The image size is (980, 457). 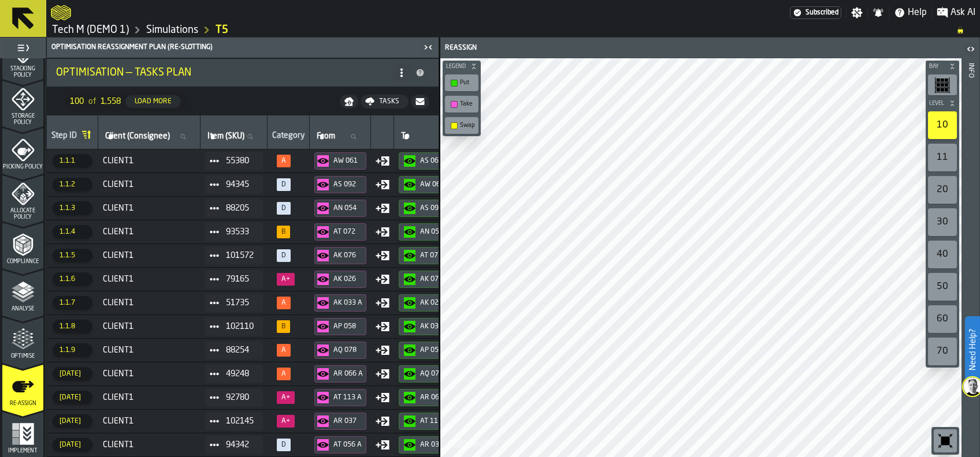 What do you see at coordinates (23, 72) in the screenshot?
I see `span: Stacking Policy` at bounding box center [23, 72].